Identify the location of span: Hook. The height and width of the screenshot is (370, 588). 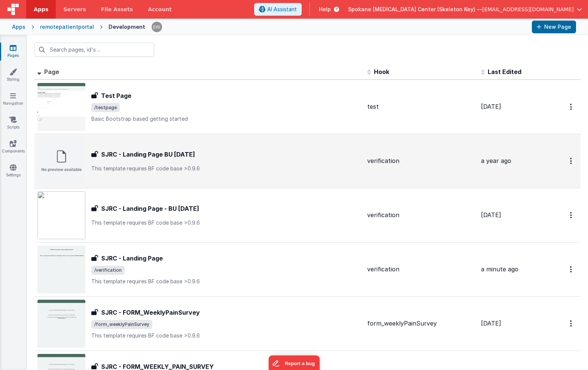
(381, 72).